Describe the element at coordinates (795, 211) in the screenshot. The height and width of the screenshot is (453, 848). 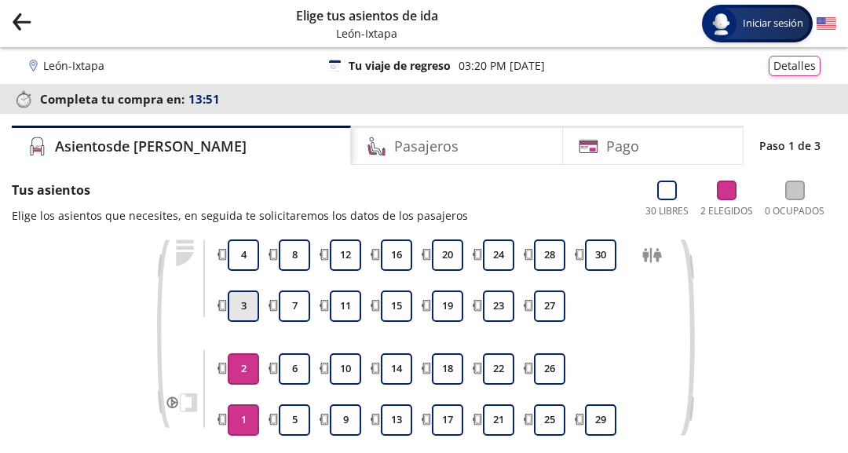
I see `p: 0 Ocupados` at that location.